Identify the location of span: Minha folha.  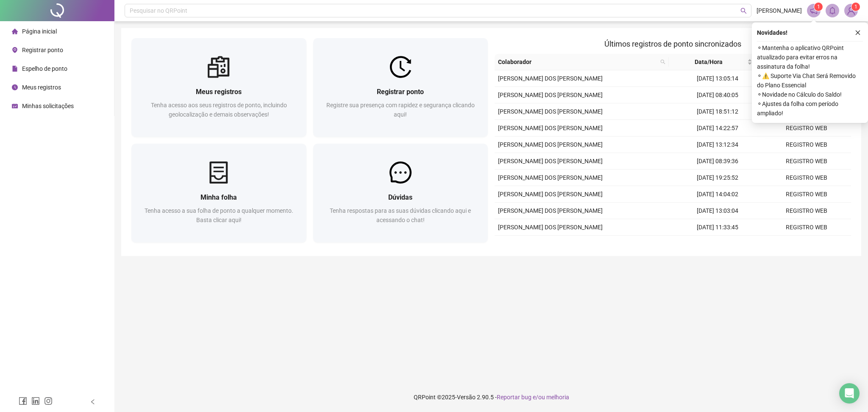
(219, 197).